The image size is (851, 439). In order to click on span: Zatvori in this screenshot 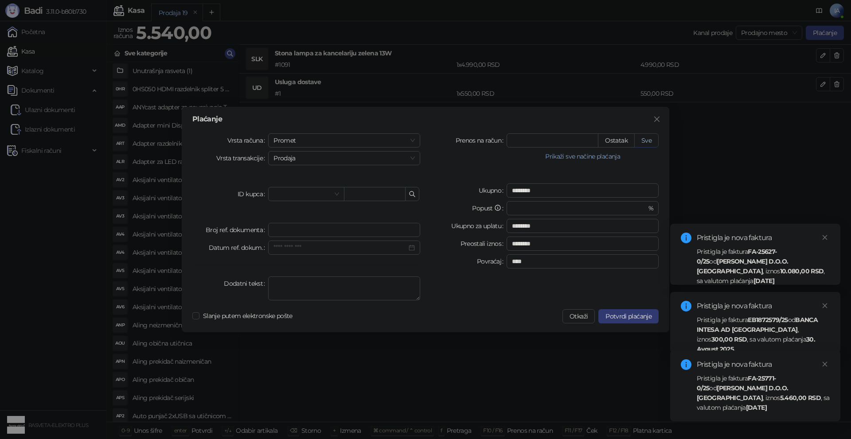, I will do `click(657, 119)`.